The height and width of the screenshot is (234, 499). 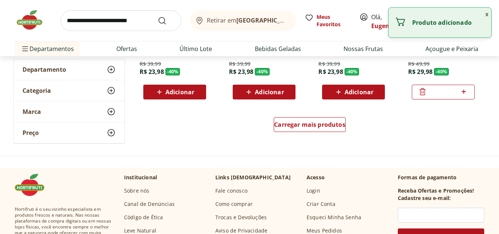 I want to click on button: Categoria, so click(x=69, y=91).